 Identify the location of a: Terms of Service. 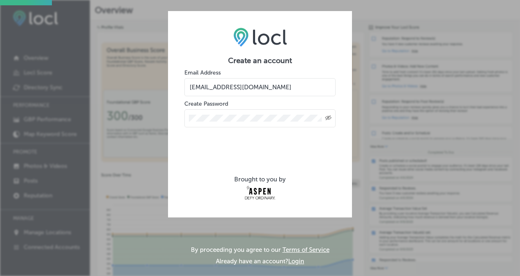
(306, 249).